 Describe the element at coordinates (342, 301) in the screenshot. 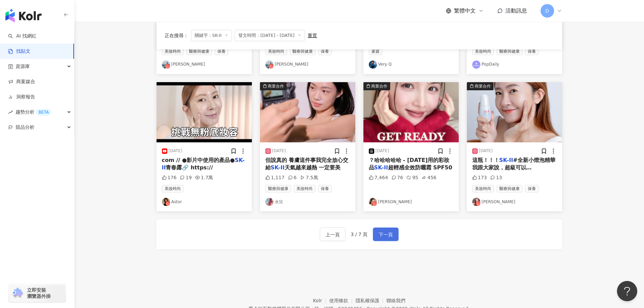

I see `a: 使用條款` at that location.